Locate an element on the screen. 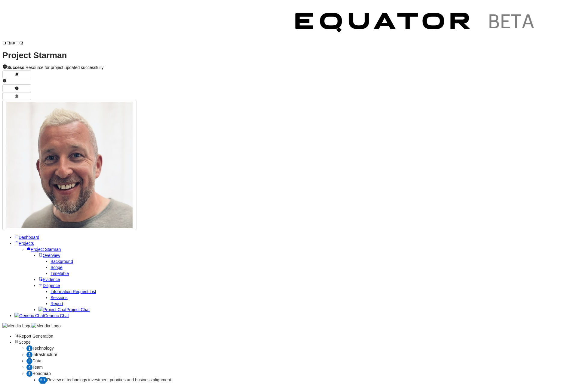  span: Team is located at coordinates (38, 367).